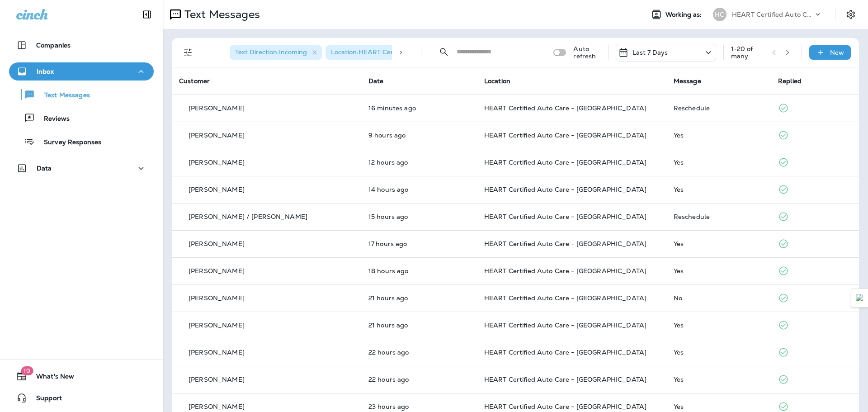 This screenshot has height=412, width=868. What do you see at coordinates (419, 298) in the screenshot?
I see `p: Aug 17, 2025 11:25 AM` at bounding box center [419, 298].